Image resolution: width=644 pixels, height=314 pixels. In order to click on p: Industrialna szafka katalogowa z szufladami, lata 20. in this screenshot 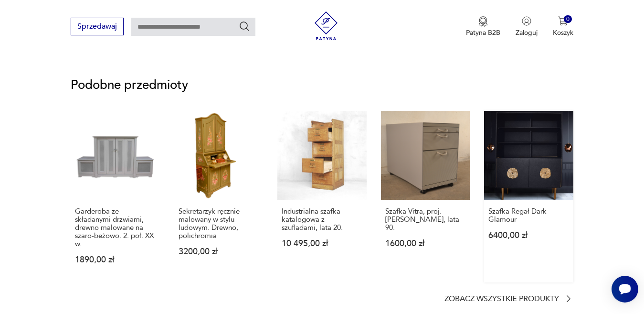, I will do `click(322, 219)`.